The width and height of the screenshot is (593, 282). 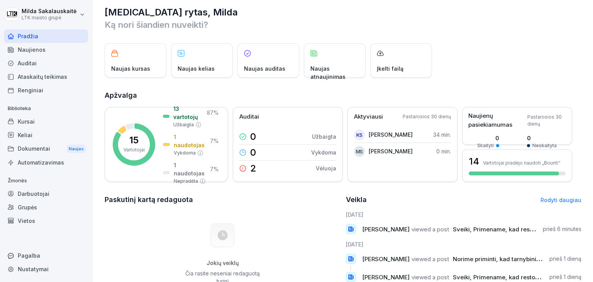 What do you see at coordinates (210, 112) in the screenshot?
I see `font: 87` at bounding box center [210, 112].